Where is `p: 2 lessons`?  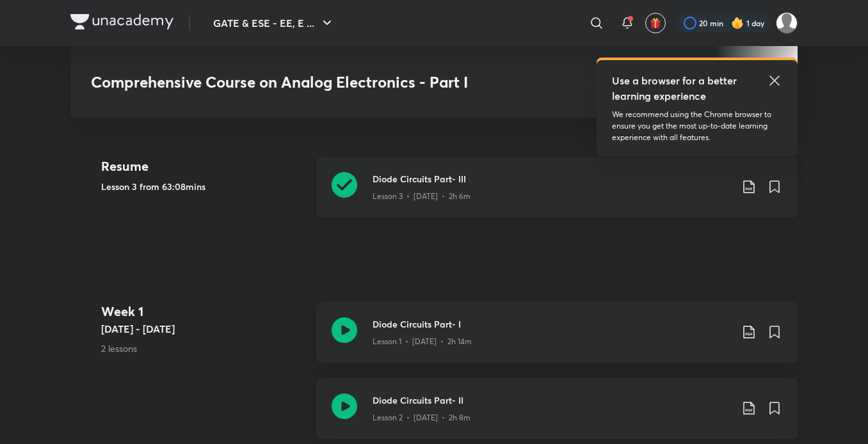 p: 2 lessons is located at coordinates (204, 348).